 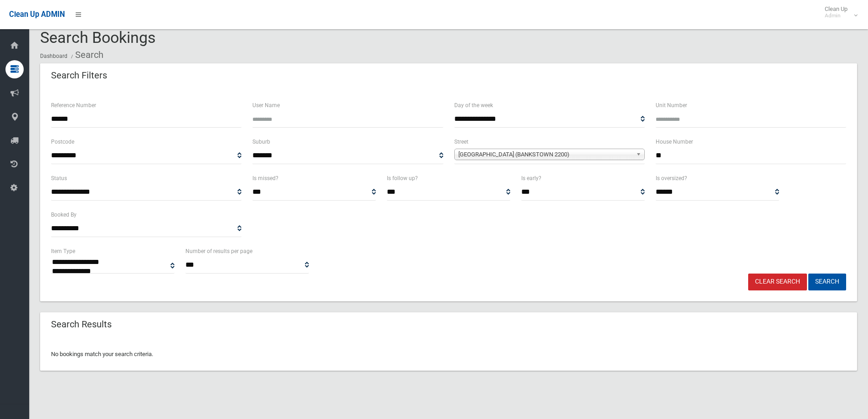 I want to click on div: No bookings match your search criteria., so click(x=449, y=354).